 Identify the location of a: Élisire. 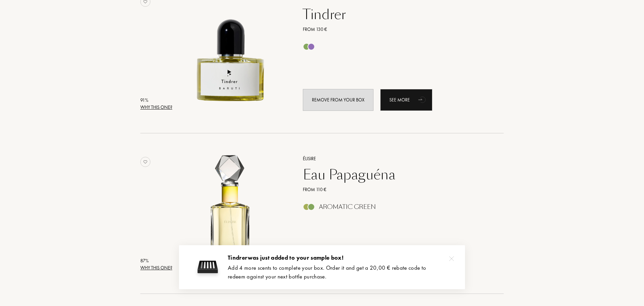
(395, 158).